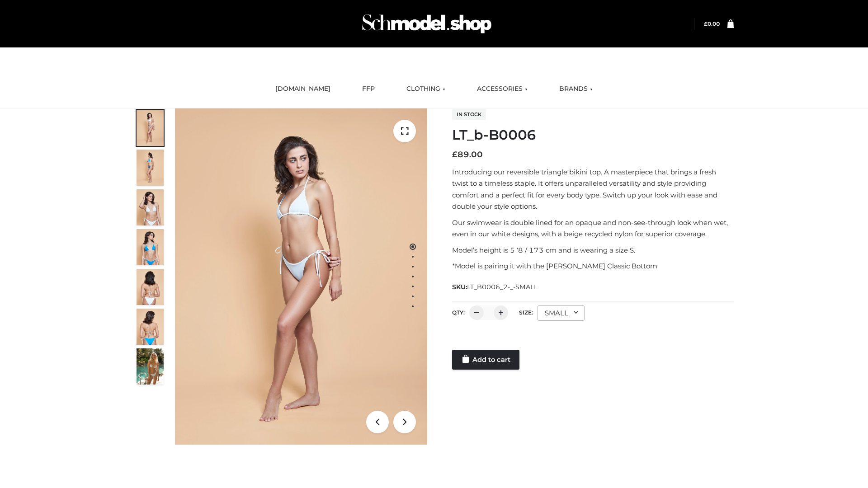 The width and height of the screenshot is (868, 488). Describe the element at coordinates (150, 247) in the screenshot. I see `img: ArielClassicBikiniTop_CloudNine_AzureSky_OW114ECO_4-scaled.jpg` at that location.